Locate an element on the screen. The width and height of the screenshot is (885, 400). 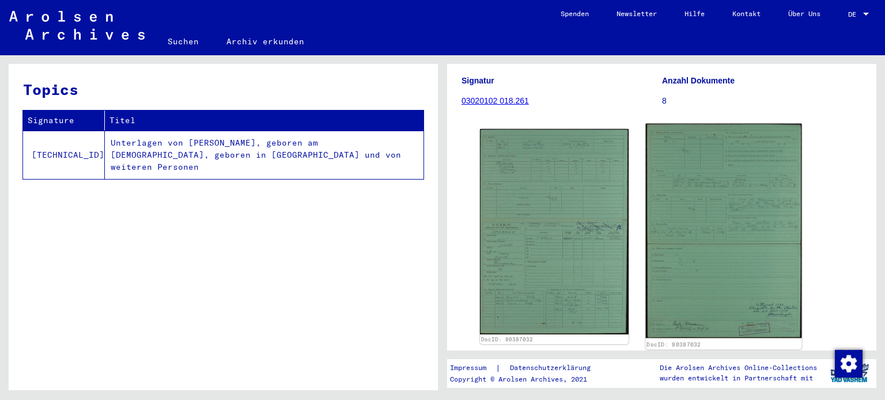
h3: Topics is located at coordinates (223, 89).